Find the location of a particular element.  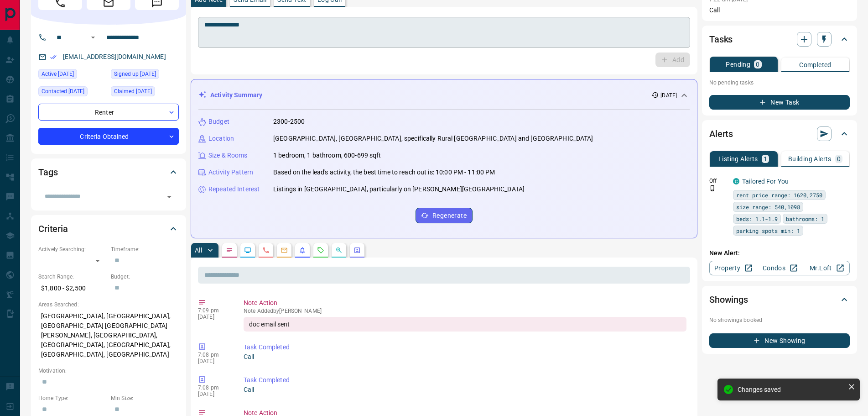

p: All is located at coordinates (199, 250).